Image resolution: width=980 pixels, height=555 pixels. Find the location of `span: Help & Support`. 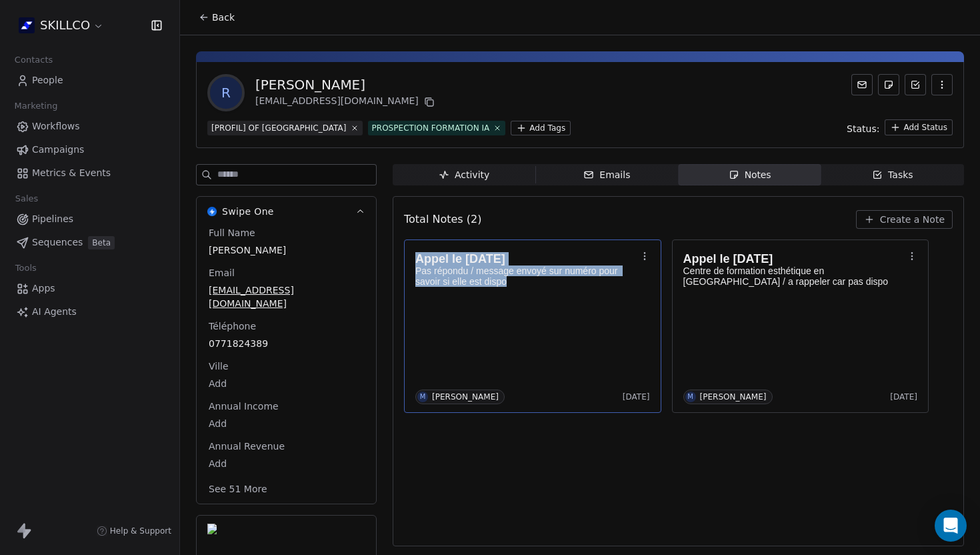

span: Help & Support is located at coordinates (141, 531).